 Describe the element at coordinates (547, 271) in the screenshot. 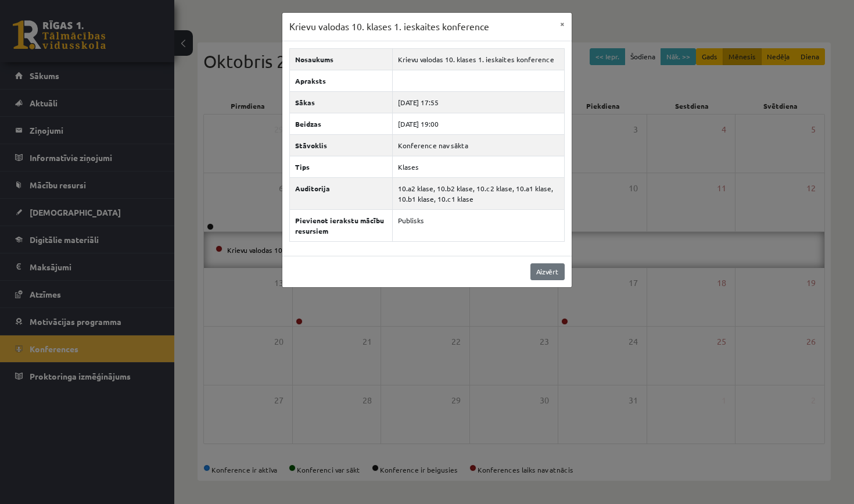

I see `a: Aizvērt` at that location.